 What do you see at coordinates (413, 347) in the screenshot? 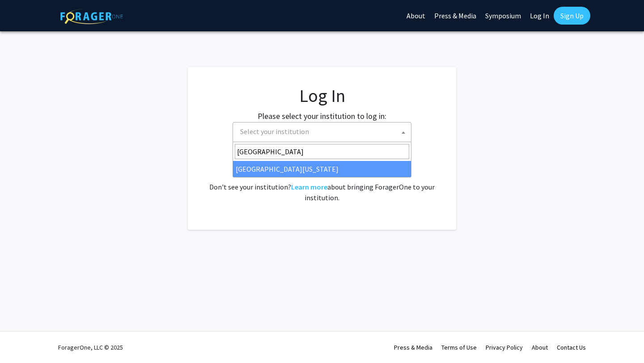
I see `a: Press & Media` at bounding box center [413, 347].